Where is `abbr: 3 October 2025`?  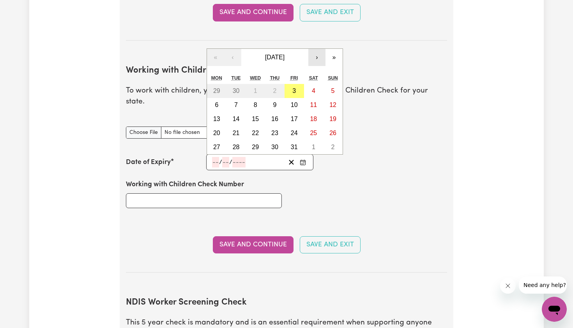 abbr: 3 October 2025 is located at coordinates (294, 90).